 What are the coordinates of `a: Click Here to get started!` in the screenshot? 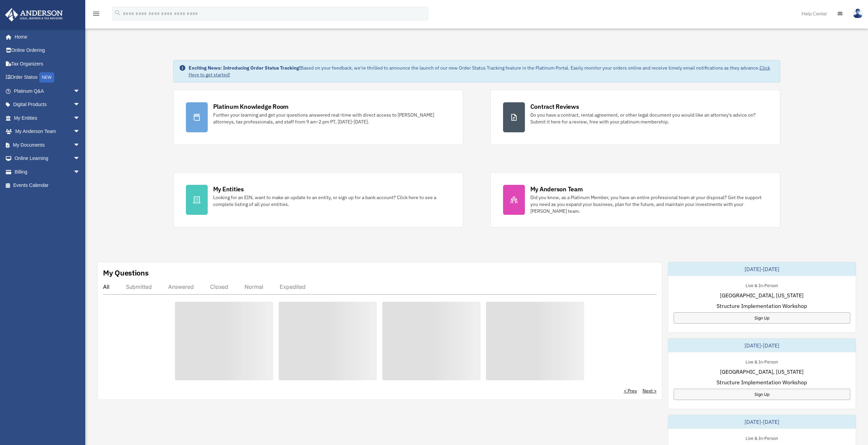 It's located at (479, 71).